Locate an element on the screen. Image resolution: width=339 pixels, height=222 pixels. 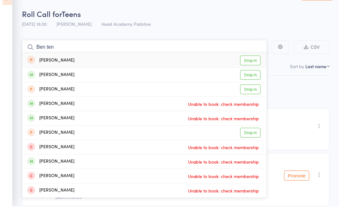
input: Search by name is located at coordinates (144, 62).